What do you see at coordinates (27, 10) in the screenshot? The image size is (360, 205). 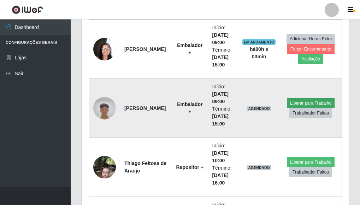 I see `img: CoreUI Logo` at bounding box center [27, 10].